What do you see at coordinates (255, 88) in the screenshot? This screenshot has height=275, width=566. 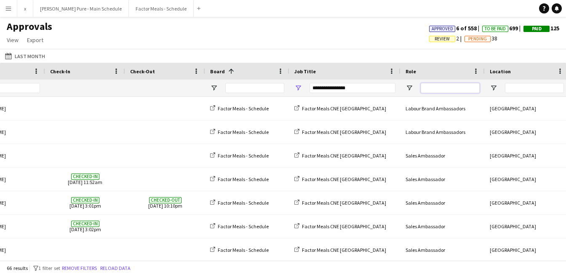 I see `input: Board Filter Input` at bounding box center [255, 88].